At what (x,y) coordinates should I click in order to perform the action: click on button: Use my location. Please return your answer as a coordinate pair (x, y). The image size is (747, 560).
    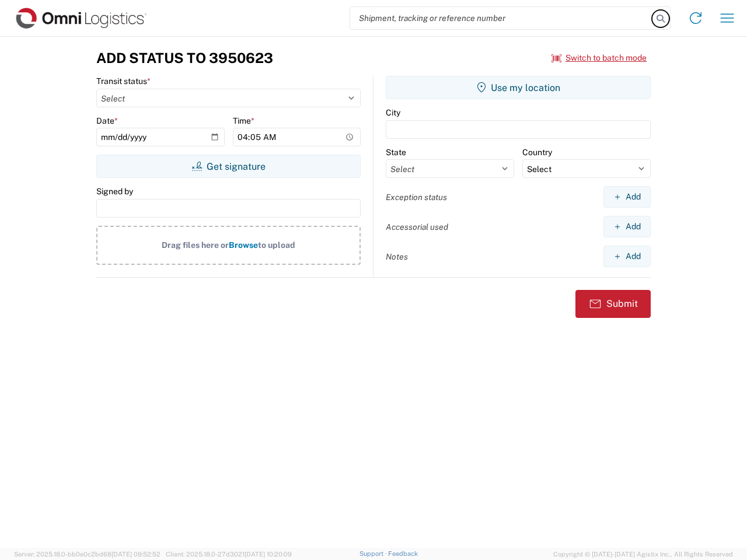
    Looking at the image, I should click on (518, 88).